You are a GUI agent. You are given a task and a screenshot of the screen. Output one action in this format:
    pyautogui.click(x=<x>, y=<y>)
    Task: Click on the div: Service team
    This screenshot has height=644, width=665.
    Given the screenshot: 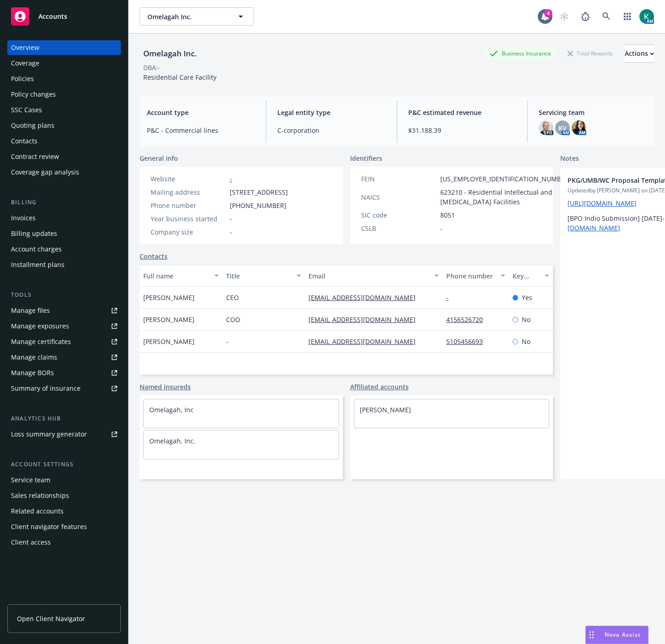 What is the action you would take?
    pyautogui.click(x=31, y=480)
    